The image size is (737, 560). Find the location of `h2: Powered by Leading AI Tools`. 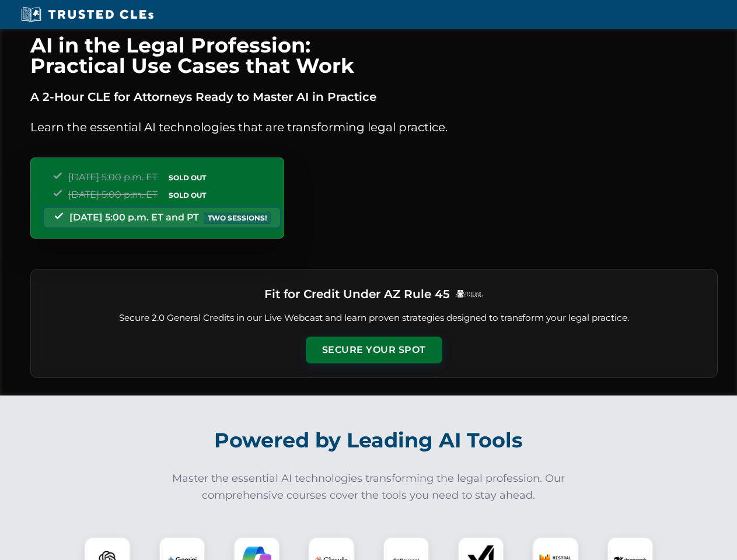

h2: Powered by Leading AI Tools is located at coordinates (369, 440).